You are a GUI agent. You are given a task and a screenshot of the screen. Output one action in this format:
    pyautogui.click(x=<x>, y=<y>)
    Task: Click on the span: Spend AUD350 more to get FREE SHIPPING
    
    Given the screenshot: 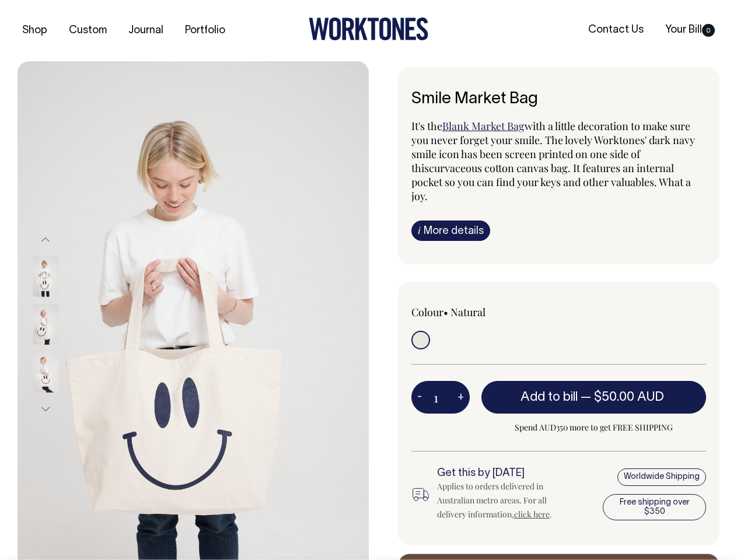 What is the action you would take?
    pyautogui.click(x=594, y=428)
    